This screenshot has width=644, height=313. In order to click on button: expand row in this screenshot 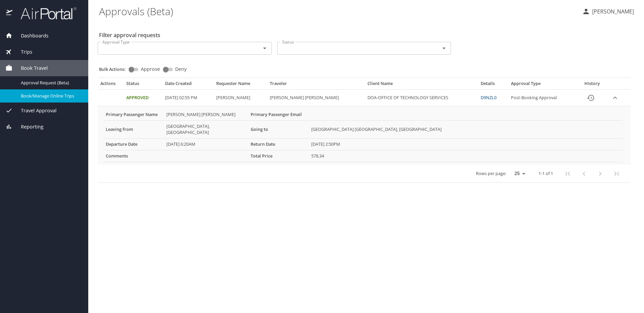, I will do `click(615, 98)`.